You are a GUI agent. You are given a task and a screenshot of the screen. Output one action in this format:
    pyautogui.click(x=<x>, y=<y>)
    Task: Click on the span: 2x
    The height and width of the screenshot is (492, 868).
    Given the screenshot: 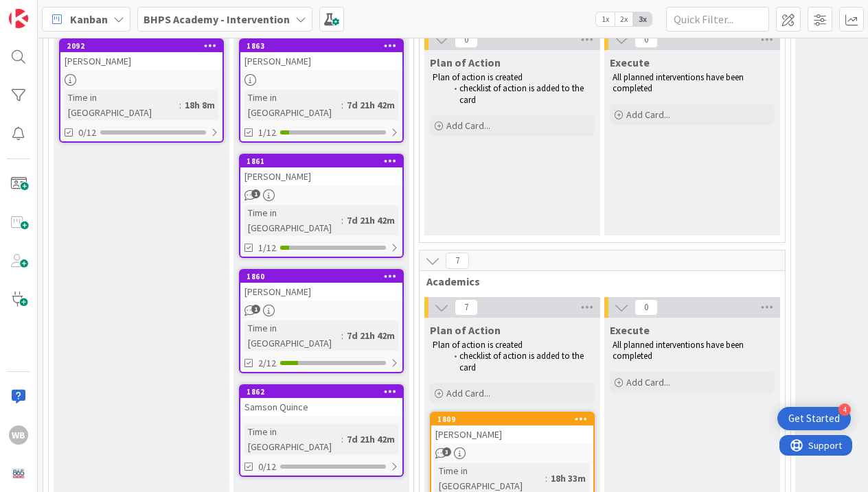 What is the action you would take?
    pyautogui.click(x=624, y=19)
    